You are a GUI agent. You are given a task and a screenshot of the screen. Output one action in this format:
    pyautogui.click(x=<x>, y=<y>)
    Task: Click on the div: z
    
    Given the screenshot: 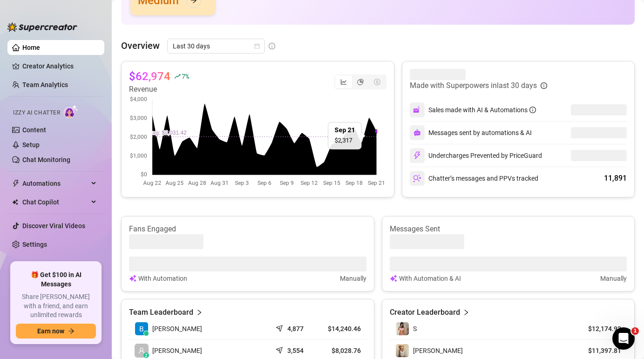 What is the action you would take?
    pyautogui.click(x=146, y=355)
    